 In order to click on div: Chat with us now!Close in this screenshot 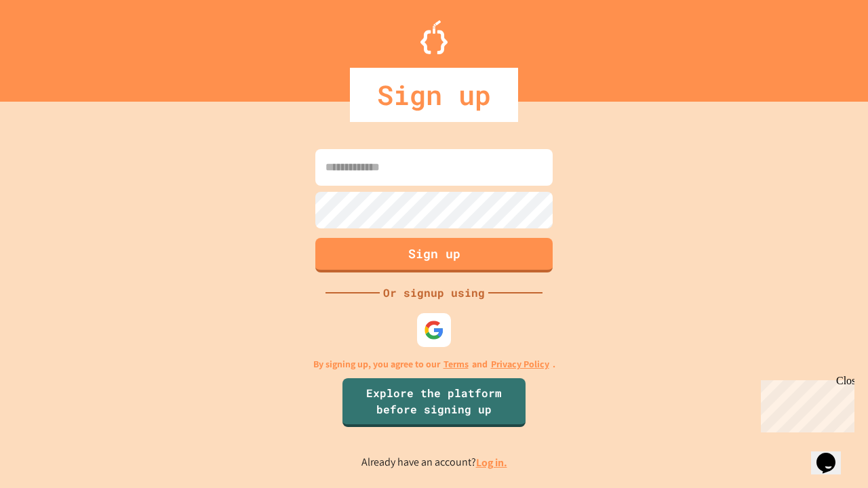, I will do `click(50, 46)`.